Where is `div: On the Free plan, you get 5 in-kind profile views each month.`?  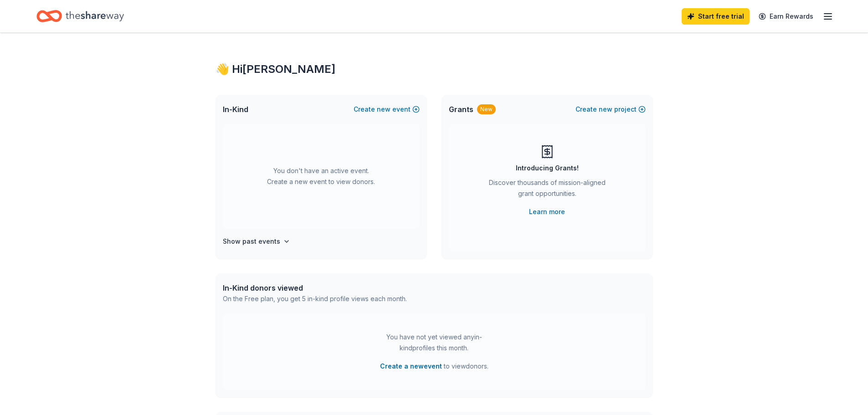
div: On the Free plan, you get 5 in-kind profile views each month. is located at coordinates (315, 299).